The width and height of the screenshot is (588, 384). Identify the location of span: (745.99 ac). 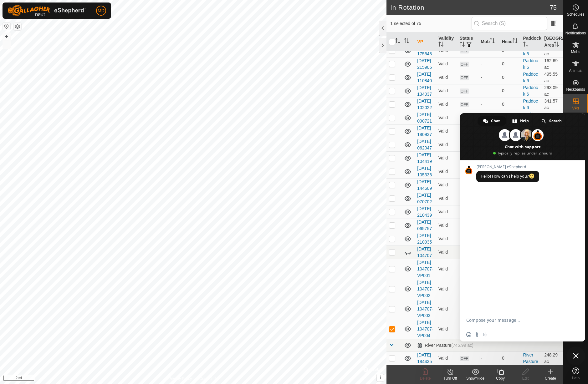
(462, 345).